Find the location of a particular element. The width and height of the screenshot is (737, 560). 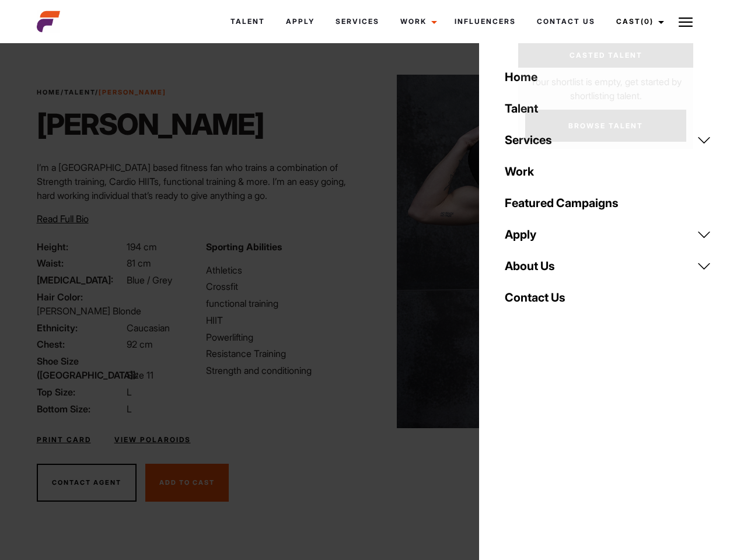

a: Browse Talent is located at coordinates (606, 125).